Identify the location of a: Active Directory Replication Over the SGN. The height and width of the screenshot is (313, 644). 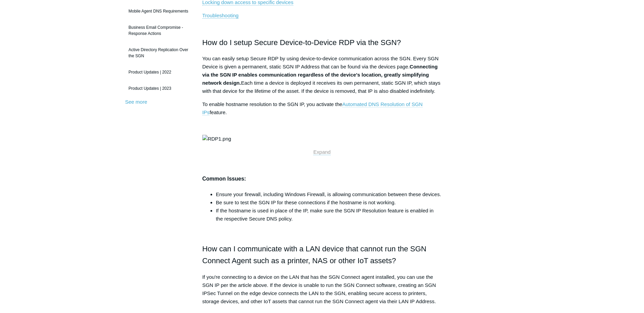
(159, 53).